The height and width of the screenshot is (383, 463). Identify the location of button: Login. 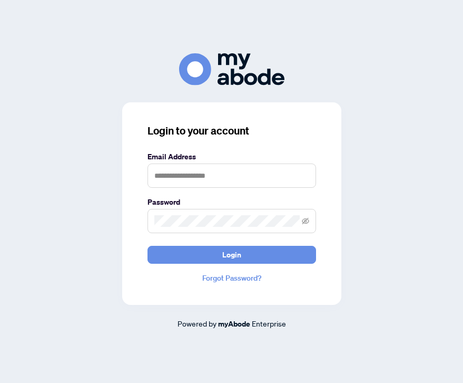
(232, 255).